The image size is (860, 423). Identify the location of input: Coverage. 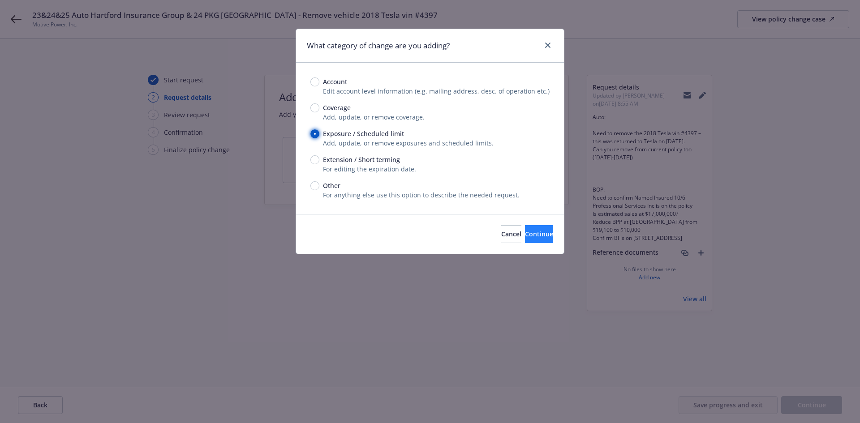
(315, 108).